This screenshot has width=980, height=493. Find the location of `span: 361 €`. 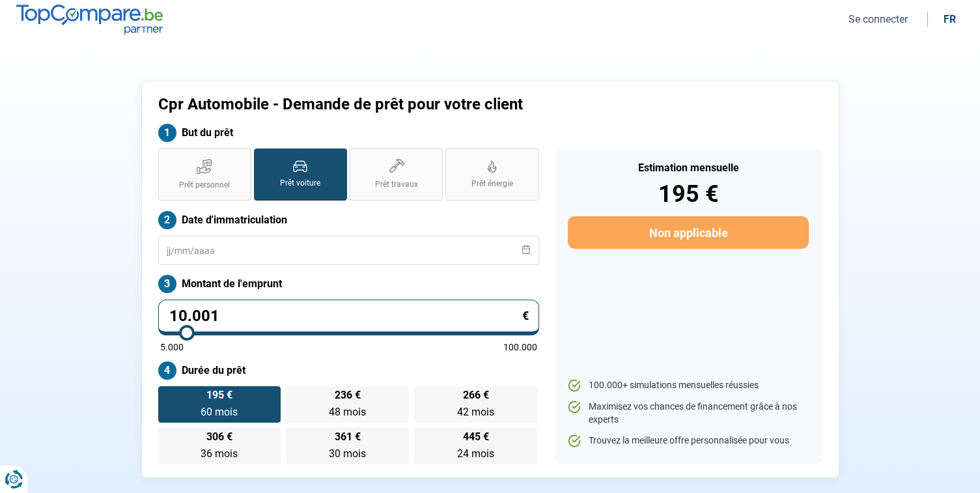

span: 361 € is located at coordinates (348, 437).